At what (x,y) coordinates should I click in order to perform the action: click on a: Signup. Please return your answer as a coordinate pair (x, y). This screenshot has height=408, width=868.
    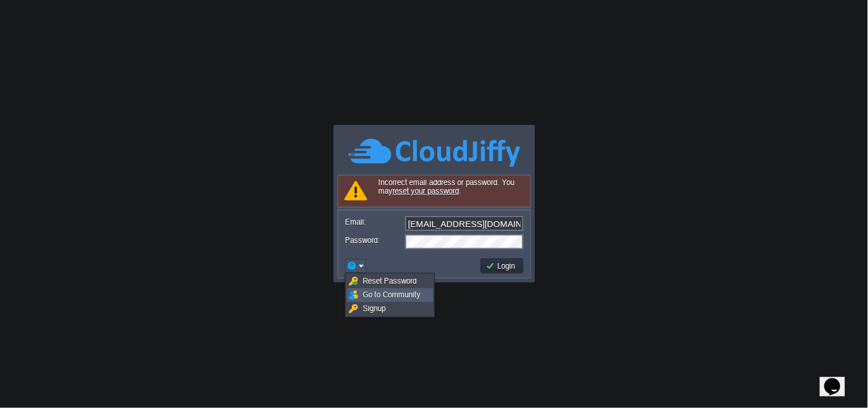
    Looking at the image, I should click on (390, 308).